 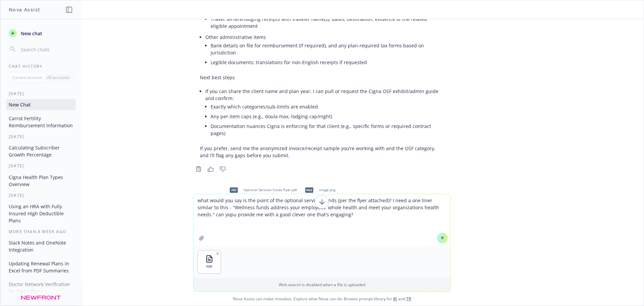 I want to click on li: Any per-item caps (e.g., doula max, lodging cap/night), so click(x=327, y=116).